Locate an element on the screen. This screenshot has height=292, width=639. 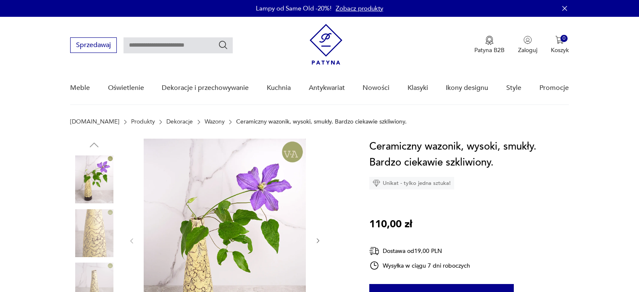
button: Sprzedawaj is located at coordinates (93, 45).